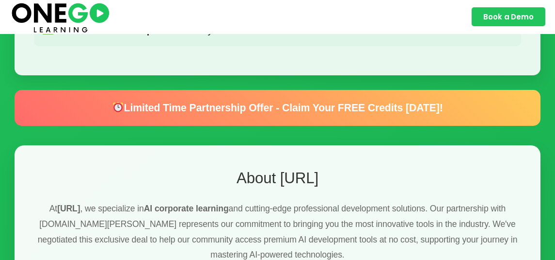 This screenshot has width=555, height=260. Describe the element at coordinates (509, 16) in the screenshot. I see `span: Book a Demo` at that location.